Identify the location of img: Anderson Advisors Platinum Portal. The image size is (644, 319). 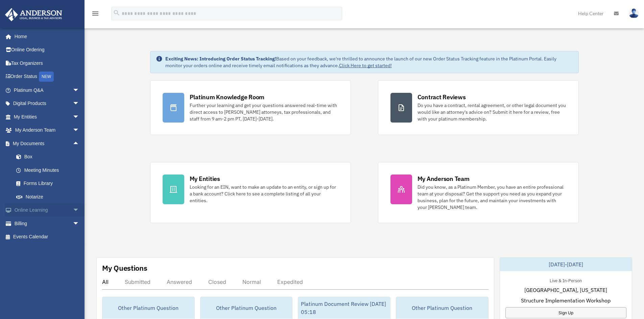
(33, 15).